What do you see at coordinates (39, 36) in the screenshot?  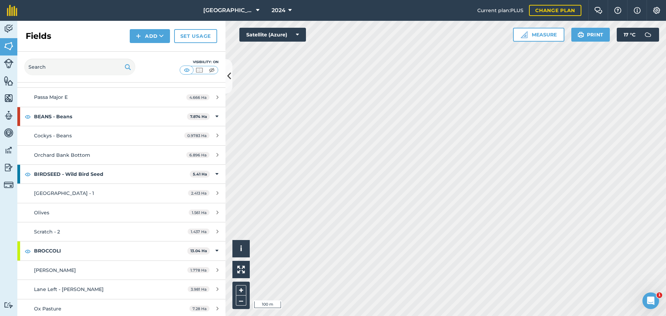 I see `h2: Fields` at bounding box center [39, 36].